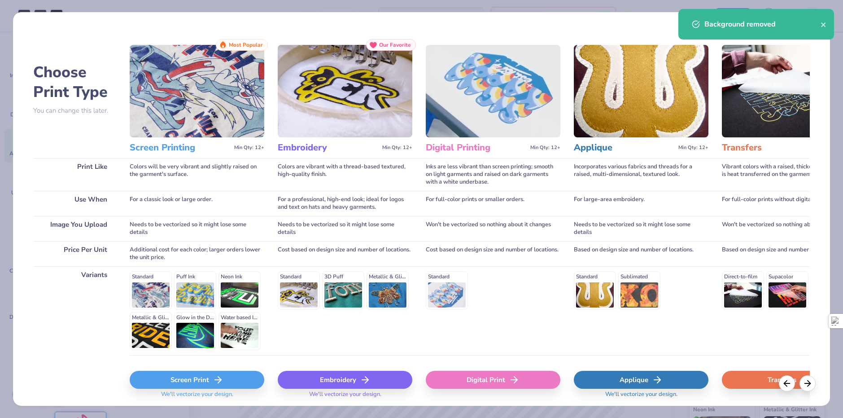  What do you see at coordinates (345, 91) in the screenshot?
I see `img: Embroidery` at bounding box center [345, 91].